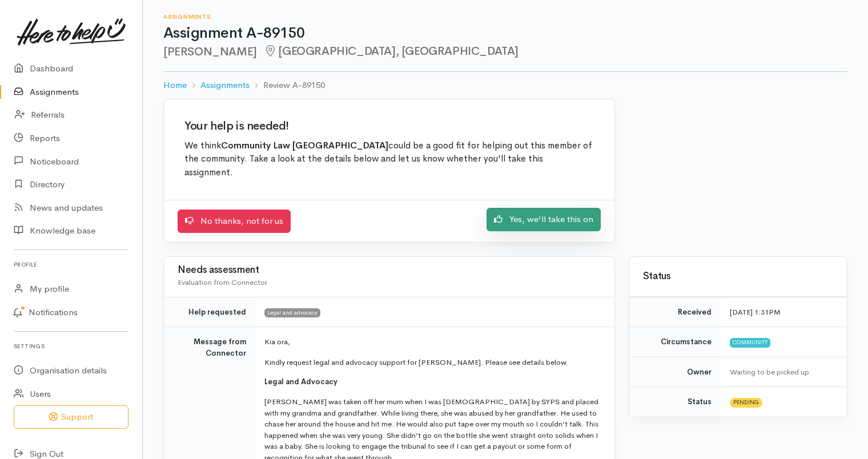 The image size is (868, 459). Describe the element at coordinates (71, 345) in the screenshot. I see `h6: Settings` at that location.